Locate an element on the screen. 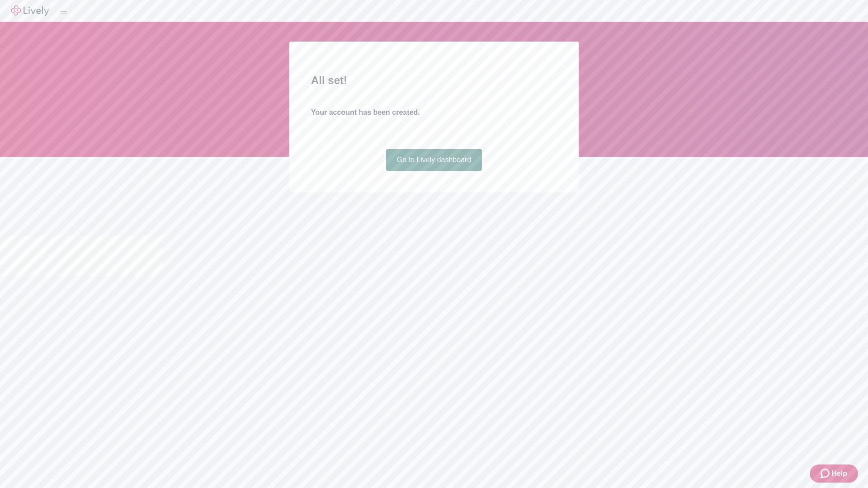  a: Go to Lively dashboard is located at coordinates (434, 160).